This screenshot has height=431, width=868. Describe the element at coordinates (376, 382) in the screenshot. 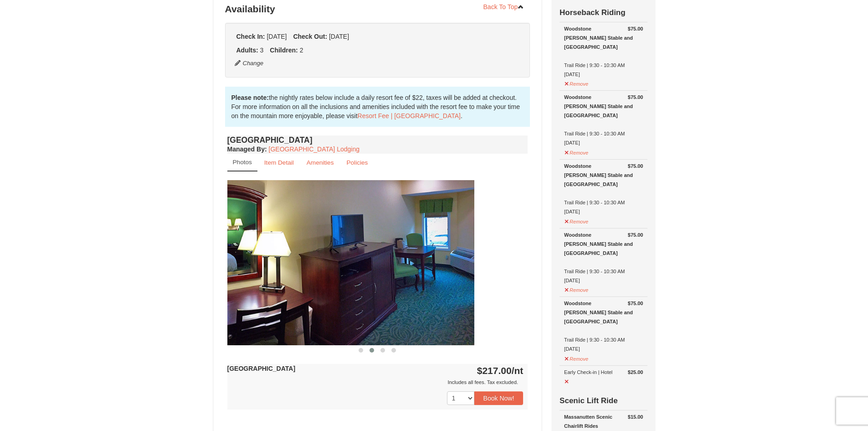

I see `div: Includes all fees. Tax excluded.` at that location.